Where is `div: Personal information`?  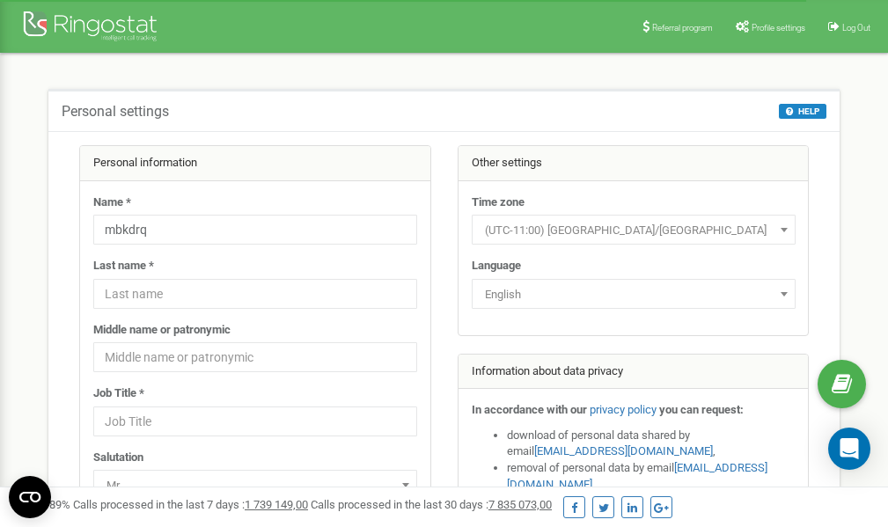
div: Personal information is located at coordinates (255, 164).